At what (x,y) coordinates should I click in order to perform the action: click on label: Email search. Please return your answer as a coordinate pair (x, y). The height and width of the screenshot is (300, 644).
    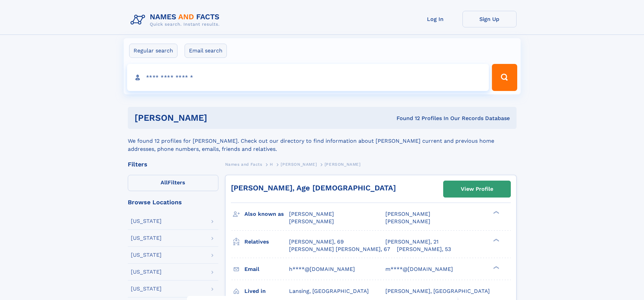
    Looking at the image, I should click on (205, 51).